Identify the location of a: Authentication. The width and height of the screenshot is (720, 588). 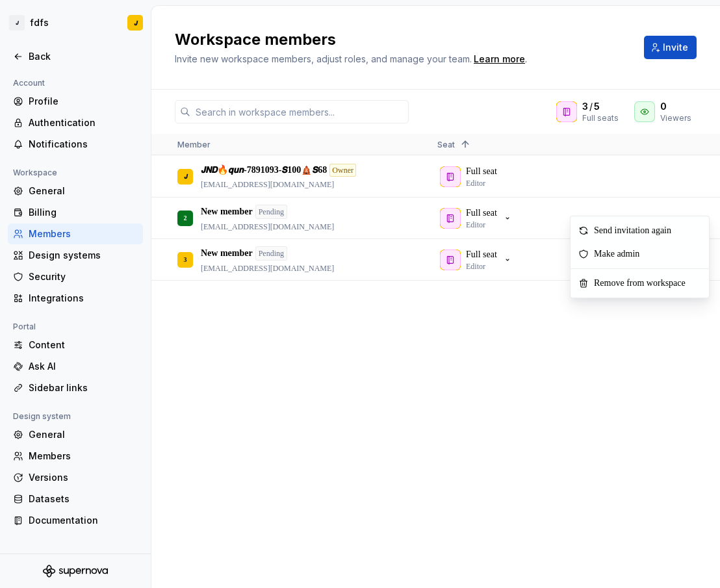
(76, 123).